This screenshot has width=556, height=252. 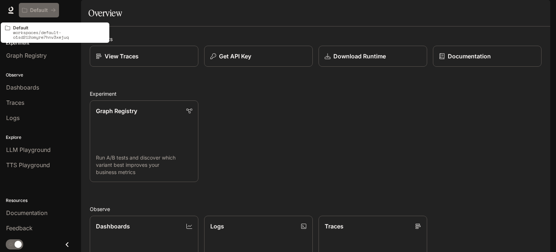 I want to click on p: Traces, so click(x=334, y=226).